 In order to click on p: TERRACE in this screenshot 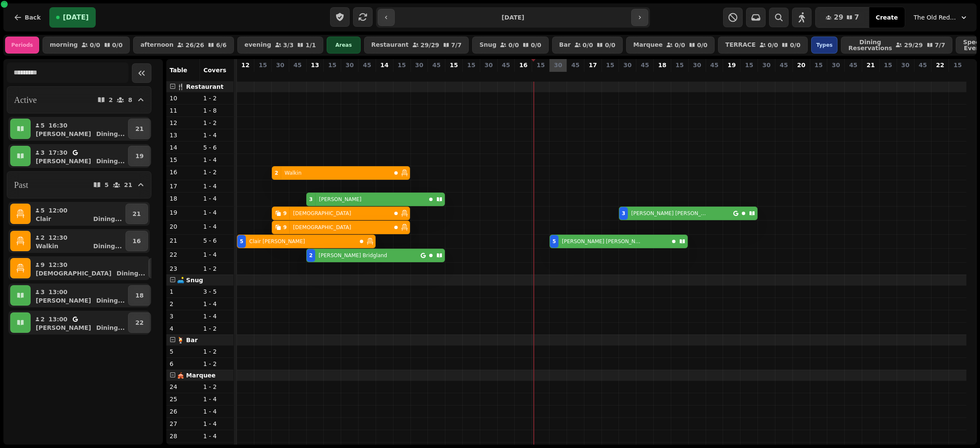, I will do `click(740, 45)`.